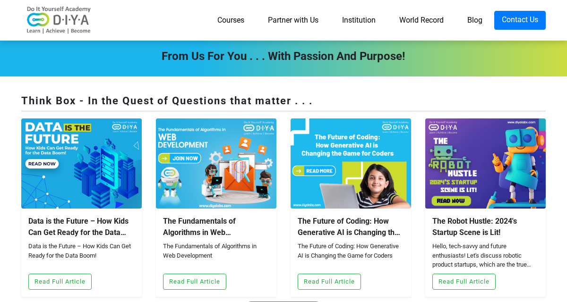 This screenshot has height=302, width=567. I want to click on img: blog-2024042853928.jpg, so click(216, 163).